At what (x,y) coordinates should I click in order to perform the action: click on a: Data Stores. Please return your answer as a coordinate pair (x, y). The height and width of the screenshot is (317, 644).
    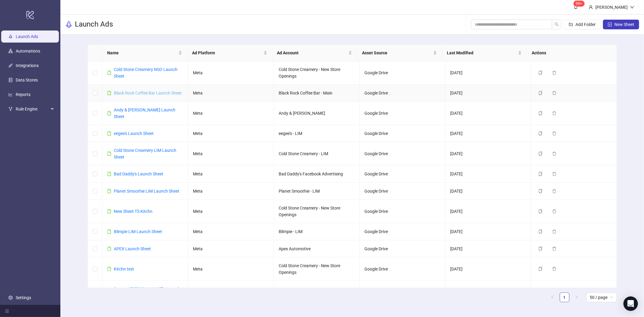
    Looking at the image, I should click on (27, 80).